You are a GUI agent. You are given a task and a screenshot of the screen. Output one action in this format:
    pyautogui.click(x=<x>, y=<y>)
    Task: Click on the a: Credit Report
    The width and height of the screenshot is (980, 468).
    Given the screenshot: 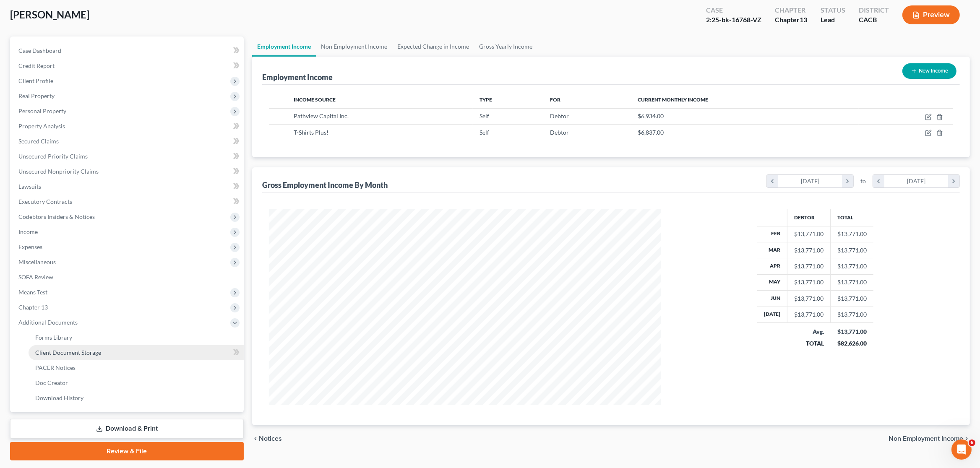 What is the action you would take?
    pyautogui.click(x=128, y=66)
    